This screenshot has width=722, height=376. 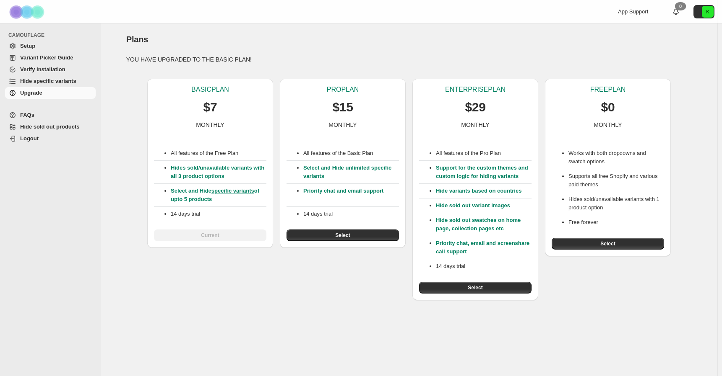 What do you see at coordinates (483, 206) in the screenshot?
I see `p: Hide sold out variant images` at bounding box center [483, 206].